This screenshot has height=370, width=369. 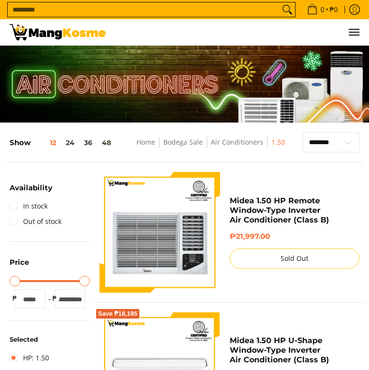 What do you see at coordinates (58, 32) in the screenshot?
I see `img: Bodega Sale Aircon l Mang Kosme: Home Appliances Warehouse Sale 1.50 | Page 2` at bounding box center [58, 32].